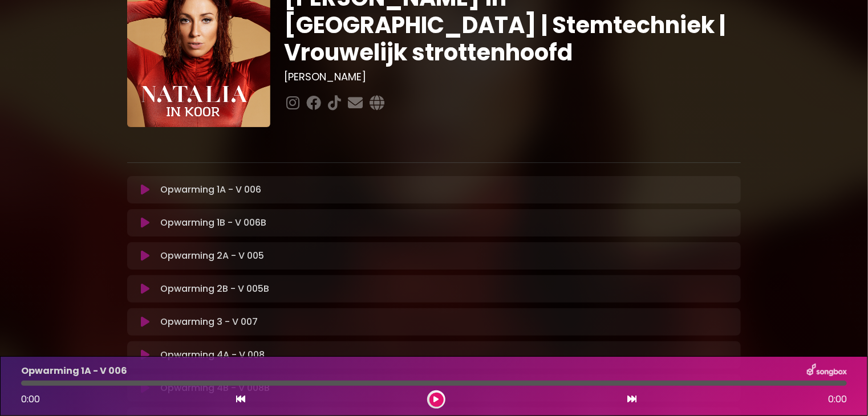 Image resolution: width=868 pixels, height=416 pixels. I want to click on img: songbox-logo-white.png, so click(827, 371).